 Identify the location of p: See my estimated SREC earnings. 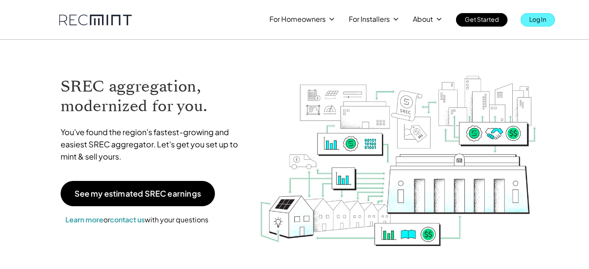
(138, 193).